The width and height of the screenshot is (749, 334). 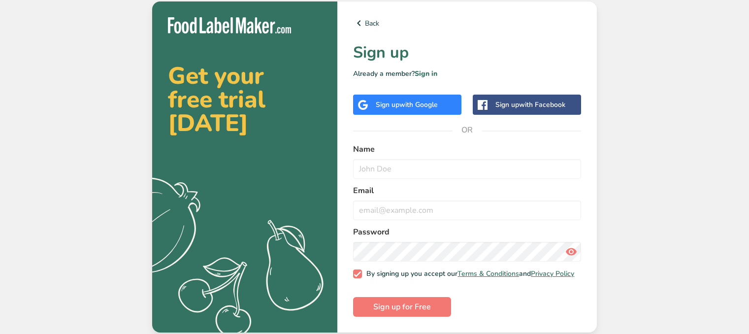 I want to click on a: Privacy Policy, so click(x=553, y=273).